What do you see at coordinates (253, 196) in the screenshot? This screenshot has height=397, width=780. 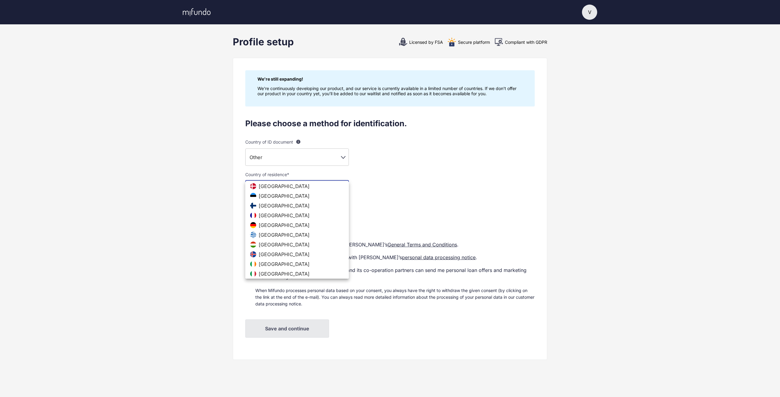 I see `img: ee.svg` at bounding box center [253, 196].